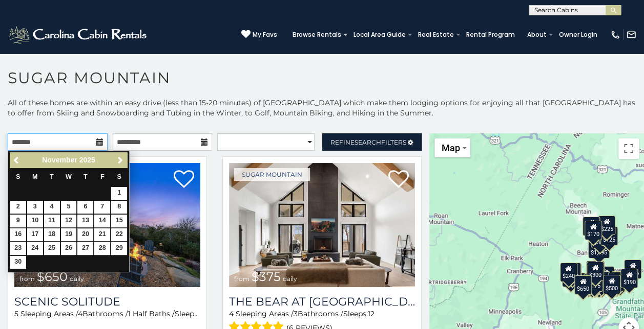 The image size is (644, 329). Describe the element at coordinates (79, 34) in the screenshot. I see `img: White-1-2.png` at that location.